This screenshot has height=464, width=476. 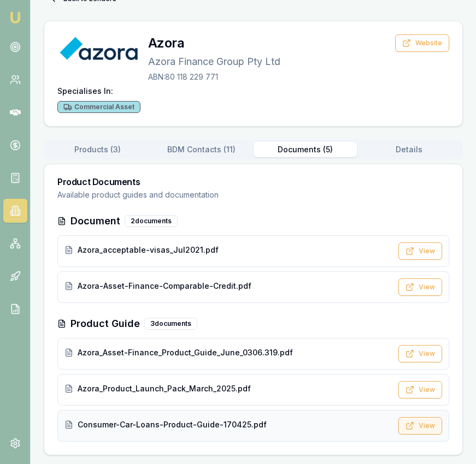 What do you see at coordinates (15, 18) in the screenshot?
I see `img: emu-icon-u.png` at bounding box center [15, 18].